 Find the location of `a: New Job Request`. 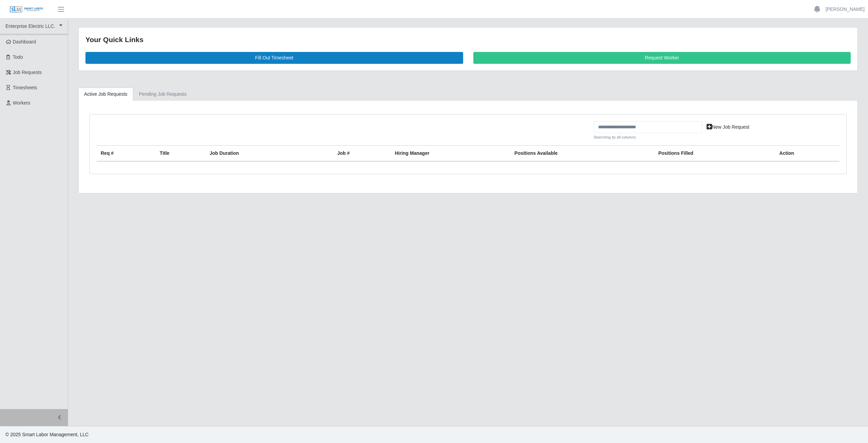

a: New Job Request is located at coordinates (728, 127).